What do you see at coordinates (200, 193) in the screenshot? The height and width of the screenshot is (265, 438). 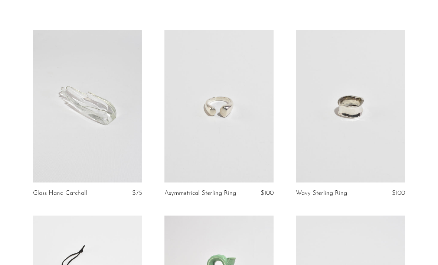 I see `a: Asymmetrical Sterling Ring` at bounding box center [200, 193].